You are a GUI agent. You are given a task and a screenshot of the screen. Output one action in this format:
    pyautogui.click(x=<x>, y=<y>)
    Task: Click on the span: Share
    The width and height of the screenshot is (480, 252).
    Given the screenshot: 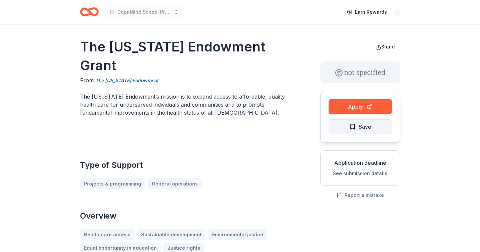 What is the action you would take?
    pyautogui.click(x=388, y=46)
    